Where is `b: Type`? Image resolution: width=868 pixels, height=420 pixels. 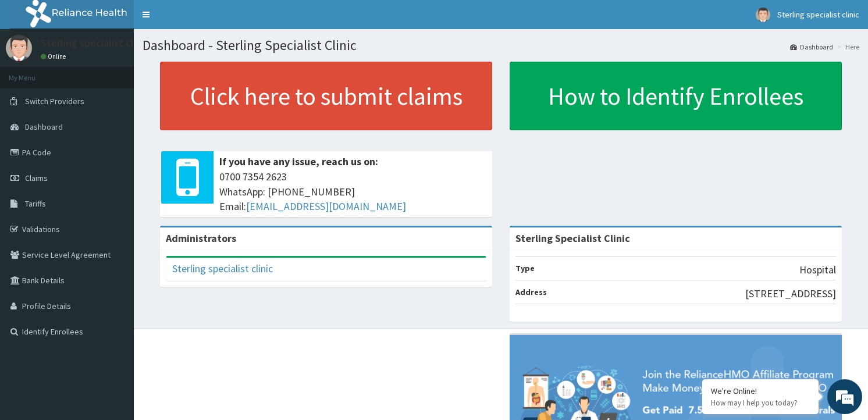 b: Type is located at coordinates (525, 268).